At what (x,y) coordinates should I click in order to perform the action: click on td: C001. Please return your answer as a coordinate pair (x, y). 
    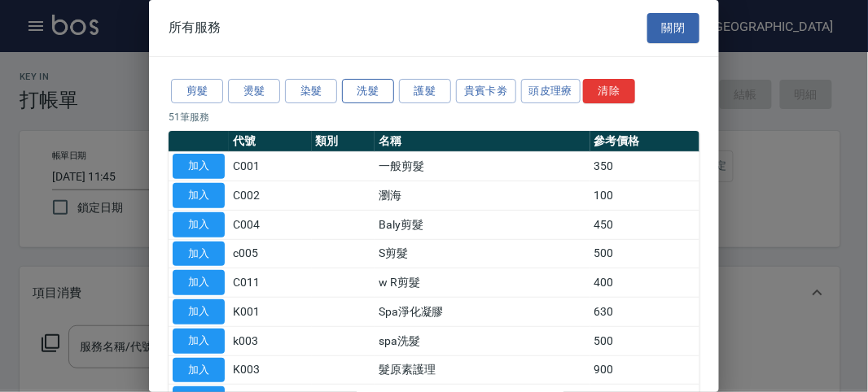
    Looking at the image, I should click on (271, 167).